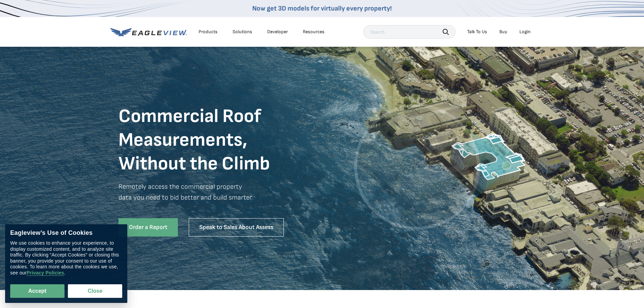 Image resolution: width=644 pixels, height=308 pixels. I want to click on a: Now get 3D models for virtually every property!, so click(322, 8).